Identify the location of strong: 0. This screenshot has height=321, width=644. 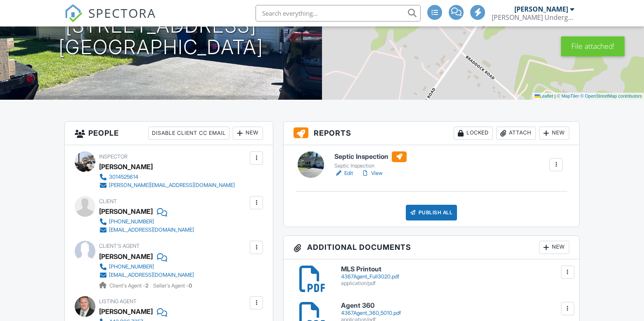
(190, 286).